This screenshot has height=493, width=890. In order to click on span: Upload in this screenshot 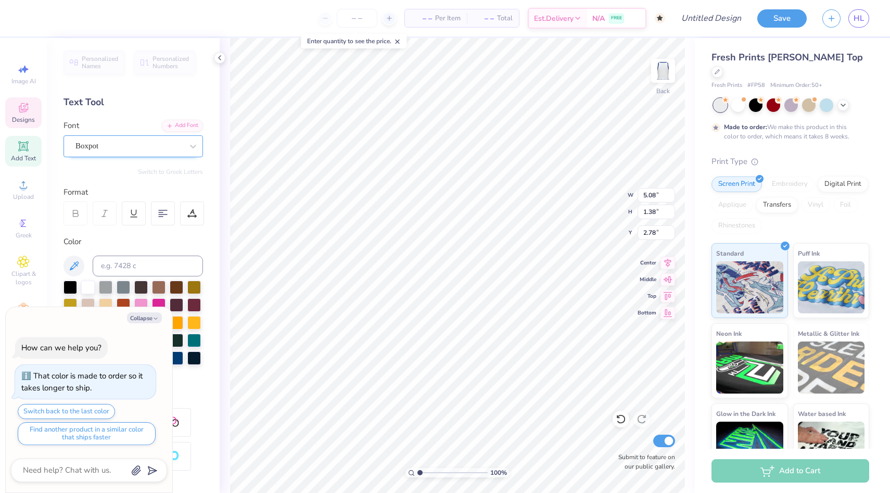, I will do `click(23, 197)`.